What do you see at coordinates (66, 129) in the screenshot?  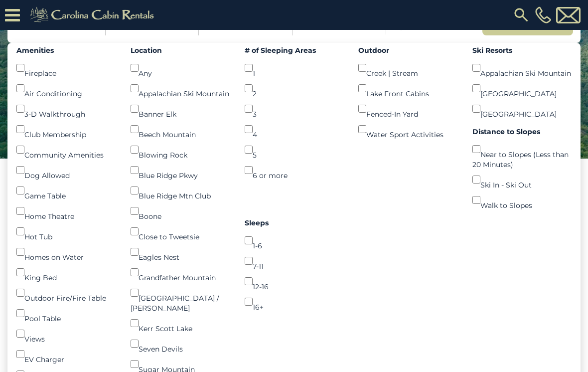 I see `div: Club Membership` at bounding box center [66, 129].